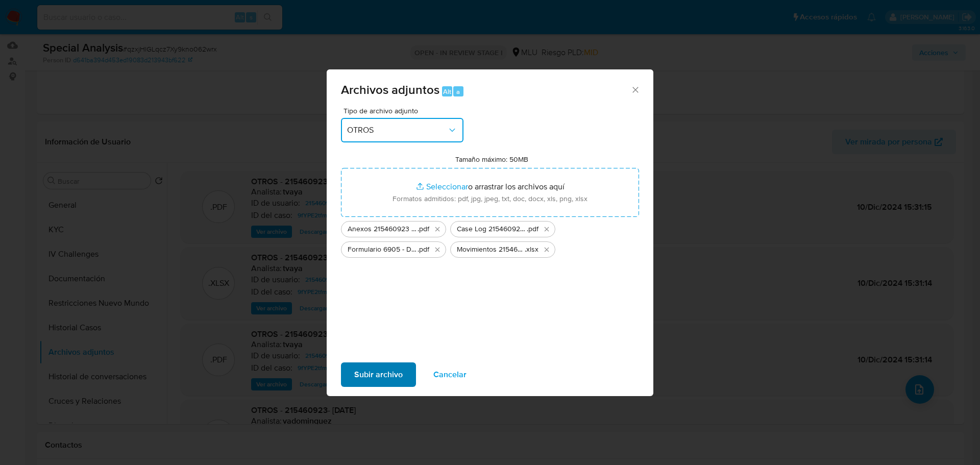  I want to click on span: .xlsx, so click(531, 250).